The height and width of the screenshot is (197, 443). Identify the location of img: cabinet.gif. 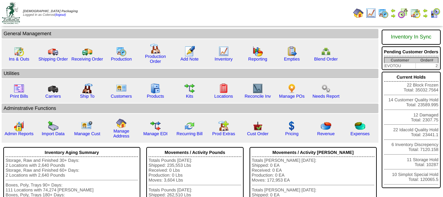
(156, 88).